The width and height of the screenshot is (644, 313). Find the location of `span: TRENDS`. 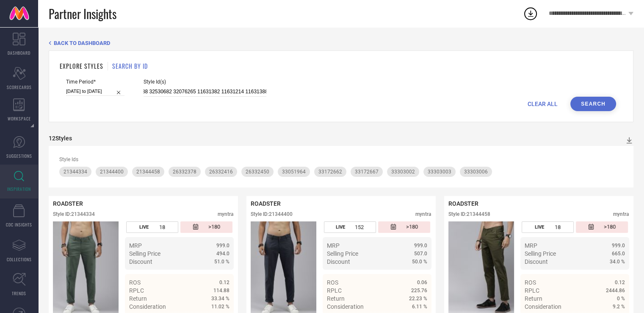

span: TRENDS is located at coordinates (19, 293).